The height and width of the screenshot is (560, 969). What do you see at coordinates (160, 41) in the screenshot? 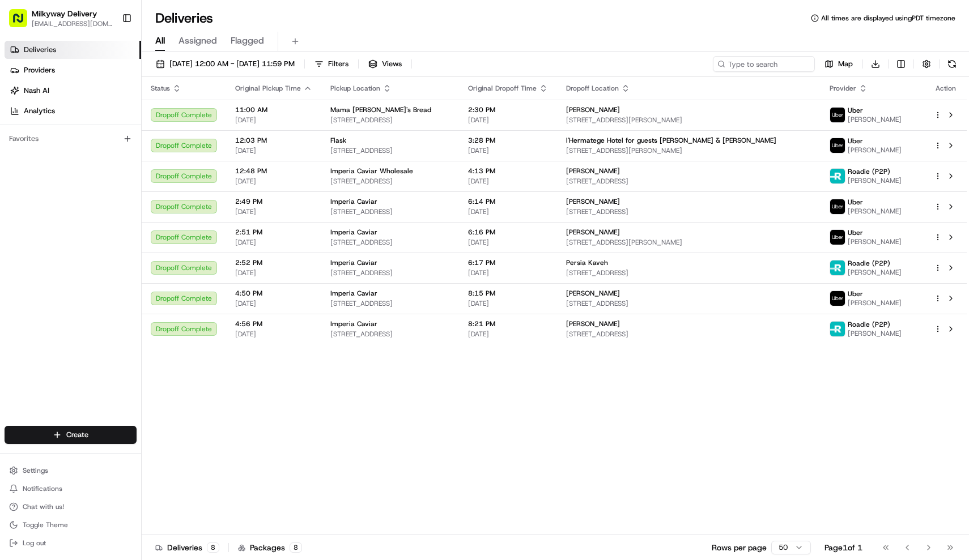
I see `span: All` at bounding box center [160, 41].